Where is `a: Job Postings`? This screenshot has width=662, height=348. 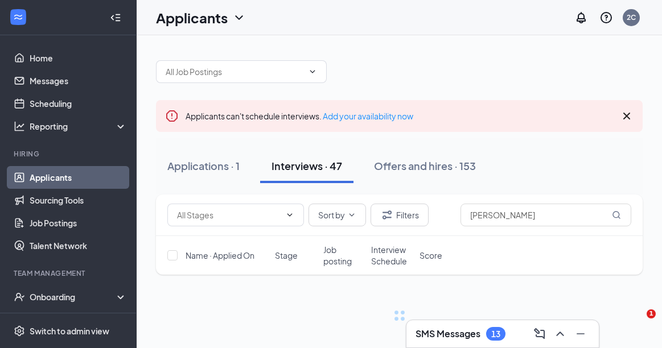
a: Job Postings is located at coordinates (78, 223).